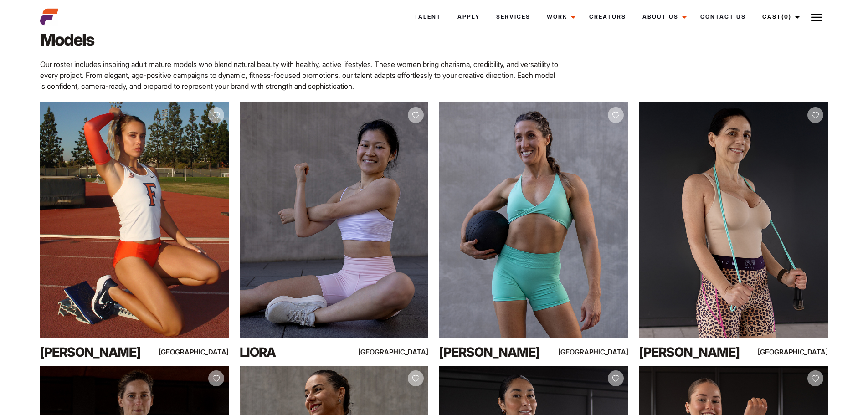 This screenshot has height=415, width=868. I want to click on a: About Us, so click(663, 17).